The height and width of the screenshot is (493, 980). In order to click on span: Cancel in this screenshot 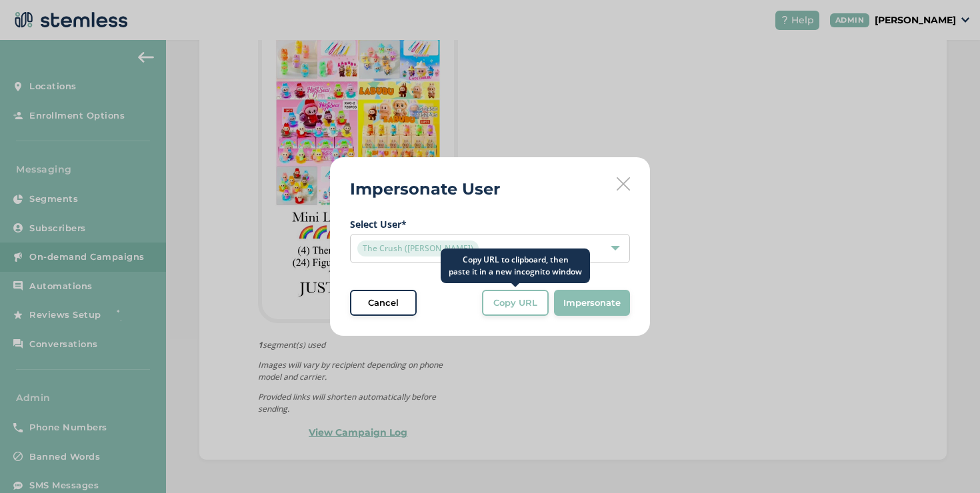, I will do `click(383, 303)`.